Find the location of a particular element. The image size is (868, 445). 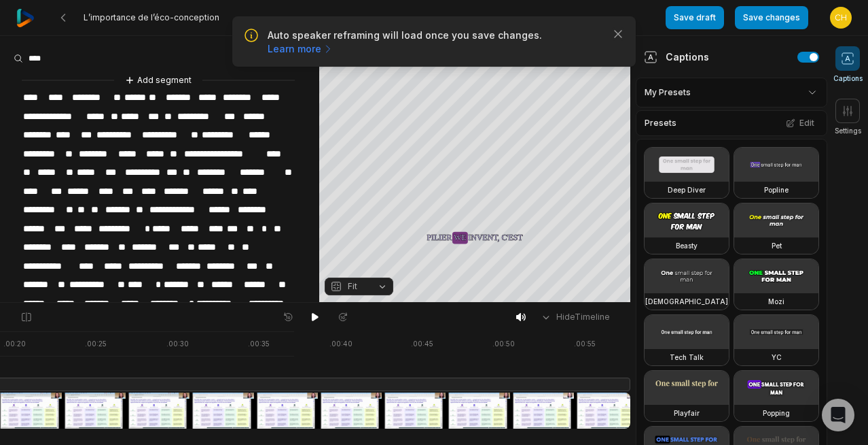

div: My Presets is located at coordinates (732, 93).